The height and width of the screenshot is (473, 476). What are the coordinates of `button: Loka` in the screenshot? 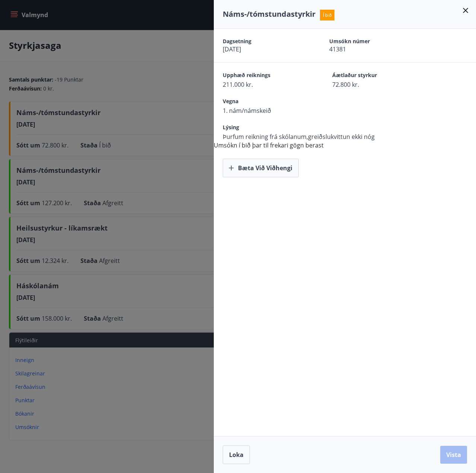 It's located at (236, 455).